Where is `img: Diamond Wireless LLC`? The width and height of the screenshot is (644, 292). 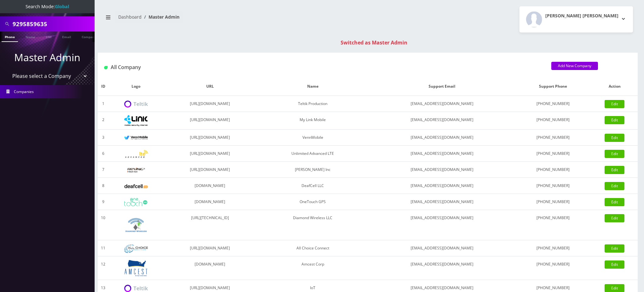
img: Diamond Wireless LLC is located at coordinates (135, 224).